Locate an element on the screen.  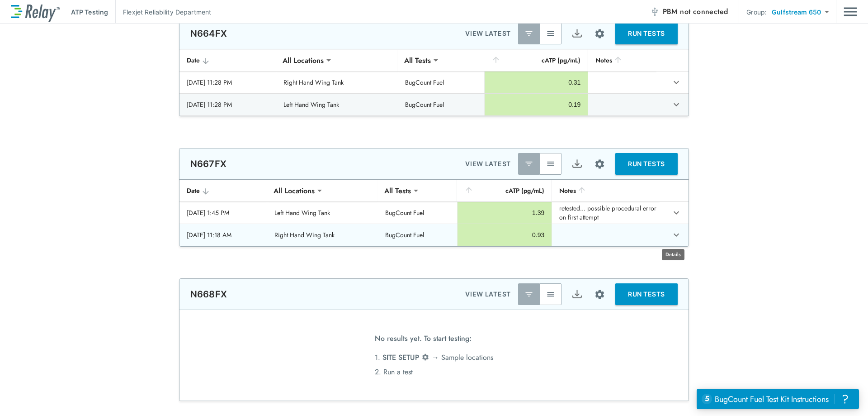
img: Offline Icon is located at coordinates (655, 12).